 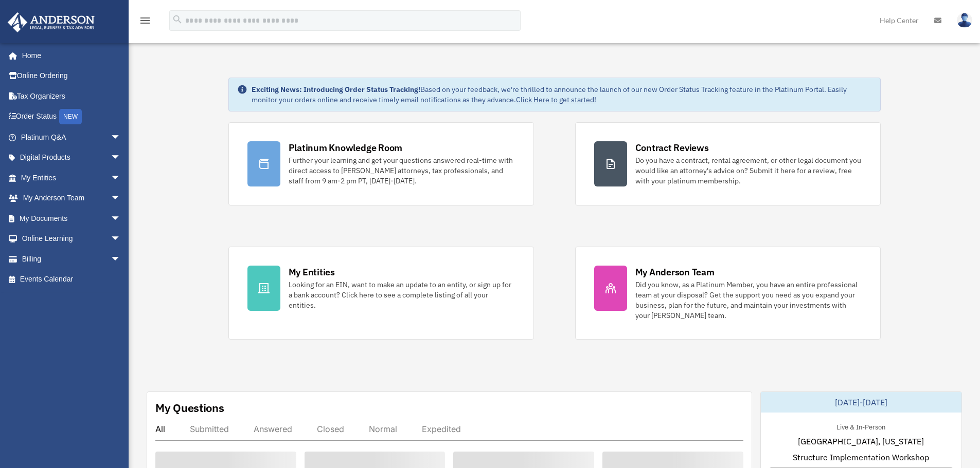 I want to click on a: Billingarrow_drop_down, so click(x=71, y=259).